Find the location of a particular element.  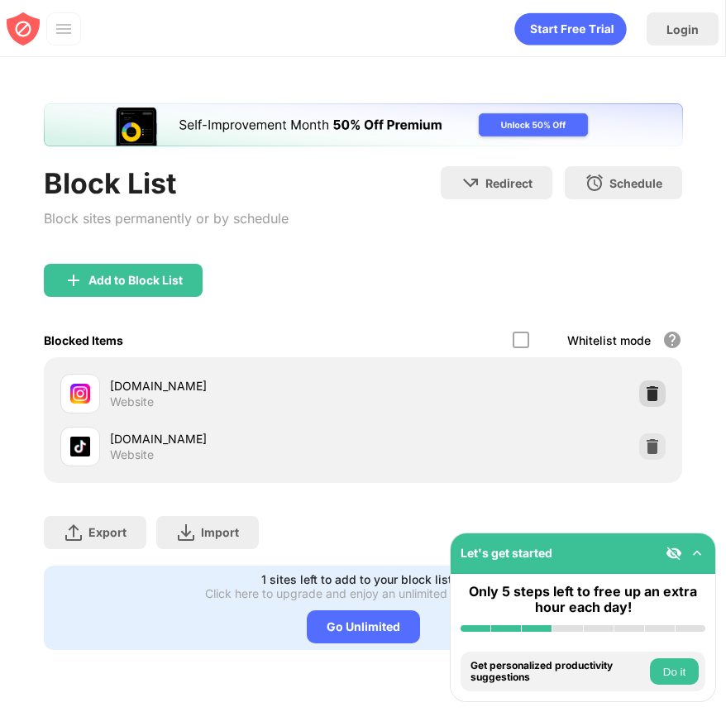

div: Let's get started is located at coordinates (506, 552).